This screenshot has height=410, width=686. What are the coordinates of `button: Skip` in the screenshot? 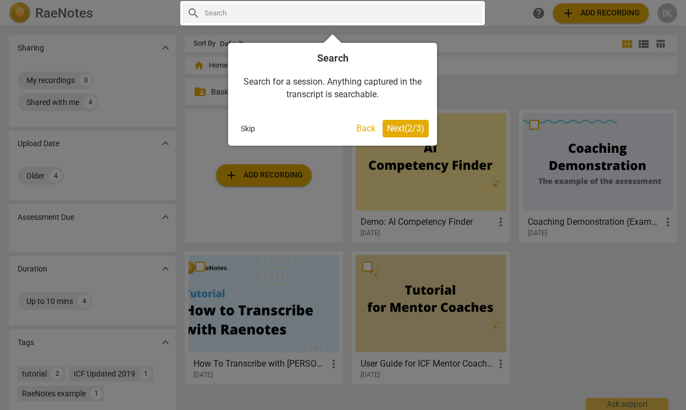 It's located at (248, 129).